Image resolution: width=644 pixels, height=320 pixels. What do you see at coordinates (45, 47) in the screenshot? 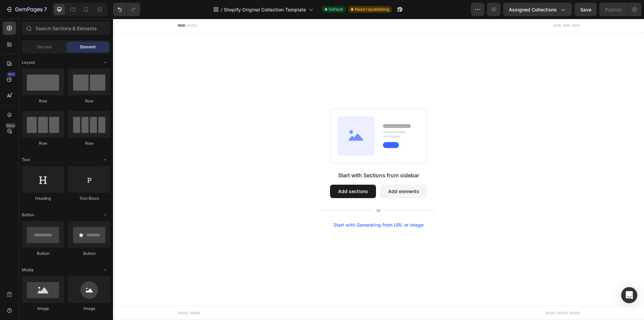
I see `span: Section` at bounding box center [45, 47].